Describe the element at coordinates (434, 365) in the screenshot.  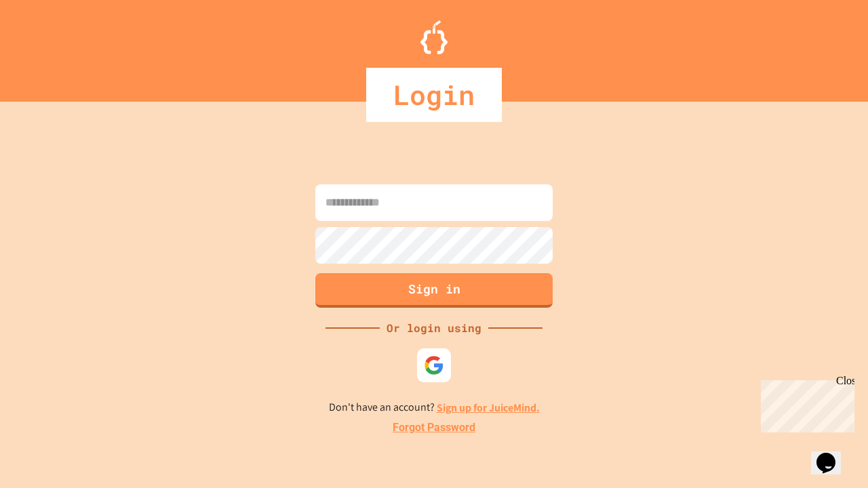
I see `img: google-icon.svg` at that location.